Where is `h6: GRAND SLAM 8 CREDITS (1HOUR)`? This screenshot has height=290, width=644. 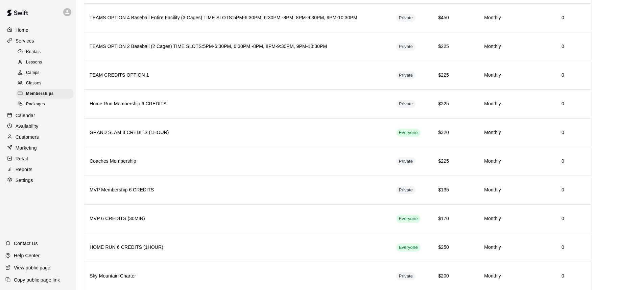 h6: GRAND SLAM 8 CREDITS (1HOUR) is located at coordinates (237, 133).